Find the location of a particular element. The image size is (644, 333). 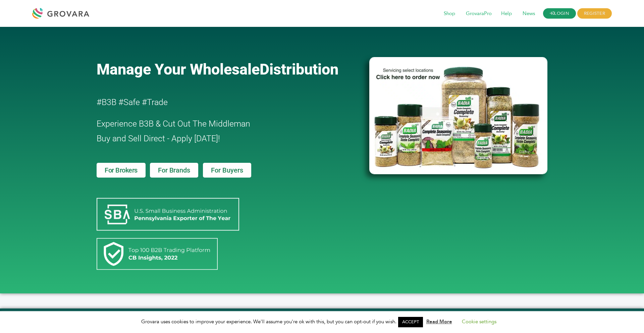

span: For Buyers is located at coordinates (227, 170).